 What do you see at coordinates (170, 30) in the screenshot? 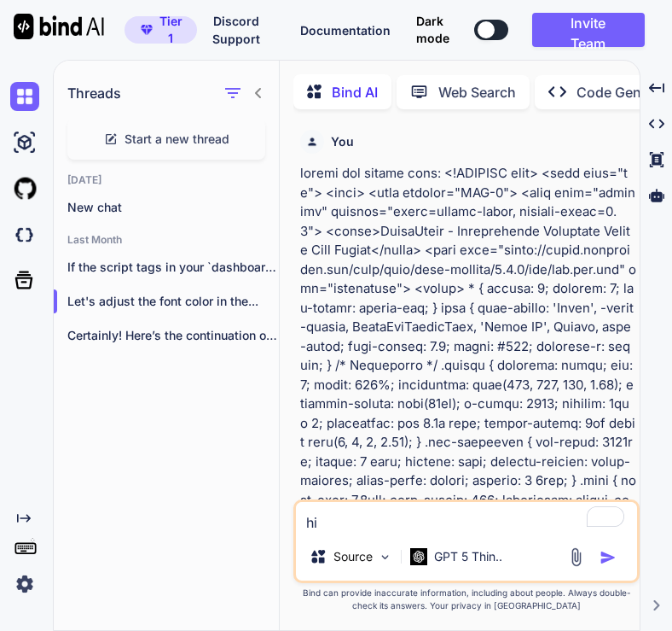
I see `span: Tier 1` at bounding box center [170, 30].